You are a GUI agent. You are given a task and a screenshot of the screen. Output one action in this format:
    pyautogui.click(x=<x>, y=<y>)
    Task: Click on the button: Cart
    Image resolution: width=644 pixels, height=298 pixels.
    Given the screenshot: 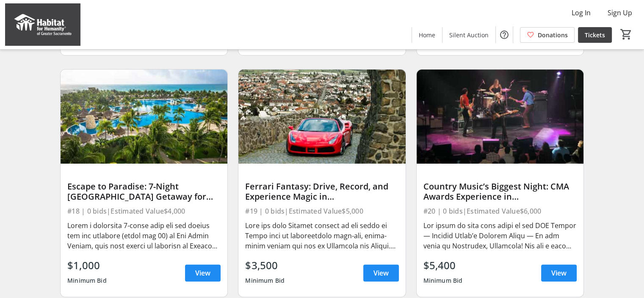 What is the action you would take?
    pyautogui.click(x=626, y=34)
    